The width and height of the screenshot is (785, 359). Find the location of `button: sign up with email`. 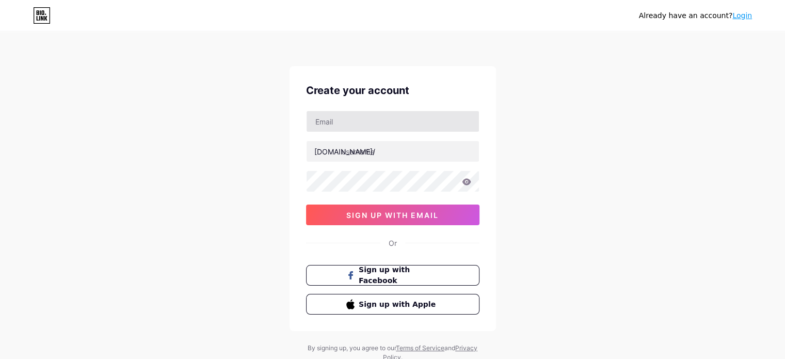

button: sign up with email is located at coordinates (393, 215).